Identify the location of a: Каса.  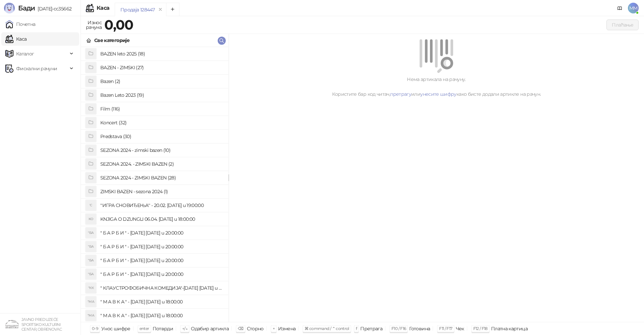
(16, 39).